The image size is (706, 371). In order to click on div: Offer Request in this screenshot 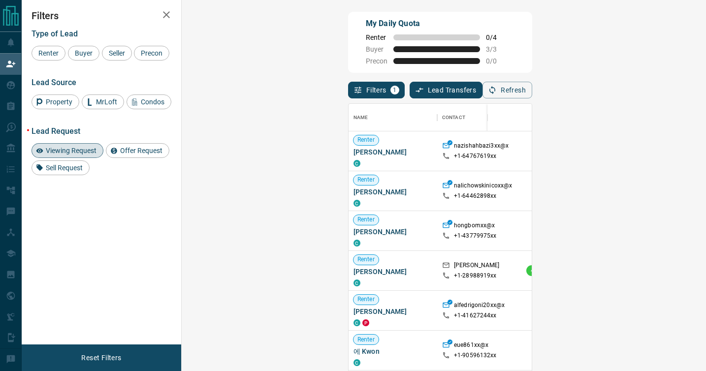, I will do `click(137, 151)`.